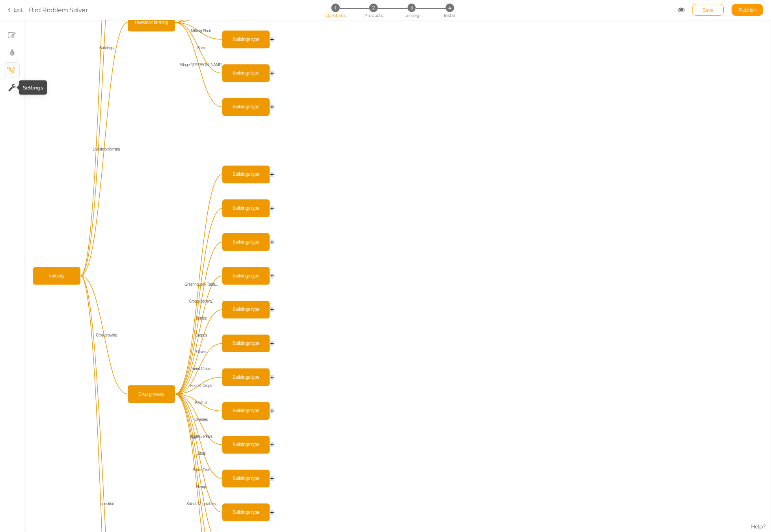 This screenshot has height=532, width=771. What do you see at coordinates (106, 335) in the screenshot?
I see `text: Crop growing` at bounding box center [106, 335].